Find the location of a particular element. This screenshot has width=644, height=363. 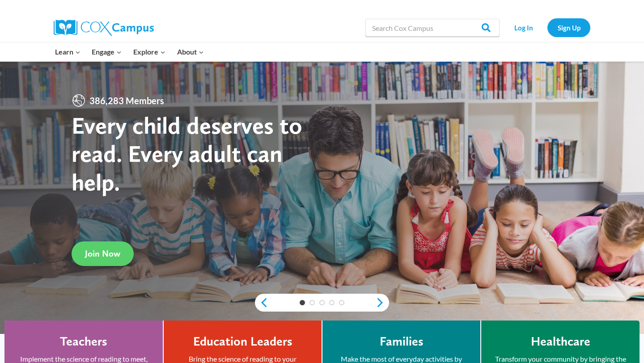

h4: Families is located at coordinates (402, 342).